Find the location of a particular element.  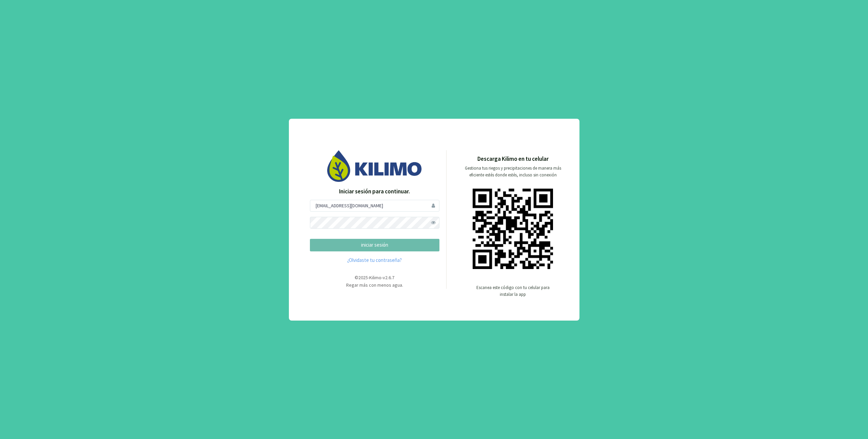

span: Regar más con menos agua. is located at coordinates (374, 285).